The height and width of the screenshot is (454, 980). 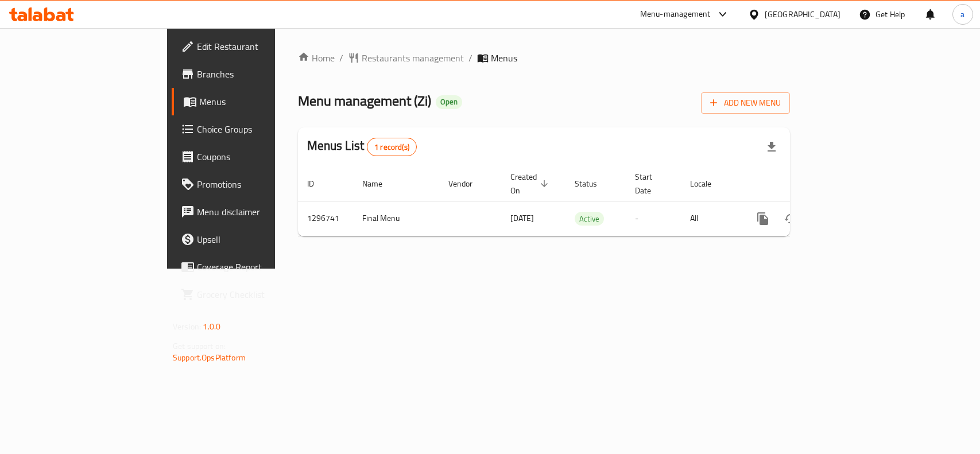 What do you see at coordinates (259, 46) in the screenshot?
I see `span: Edit Restaurant` at bounding box center [259, 46].